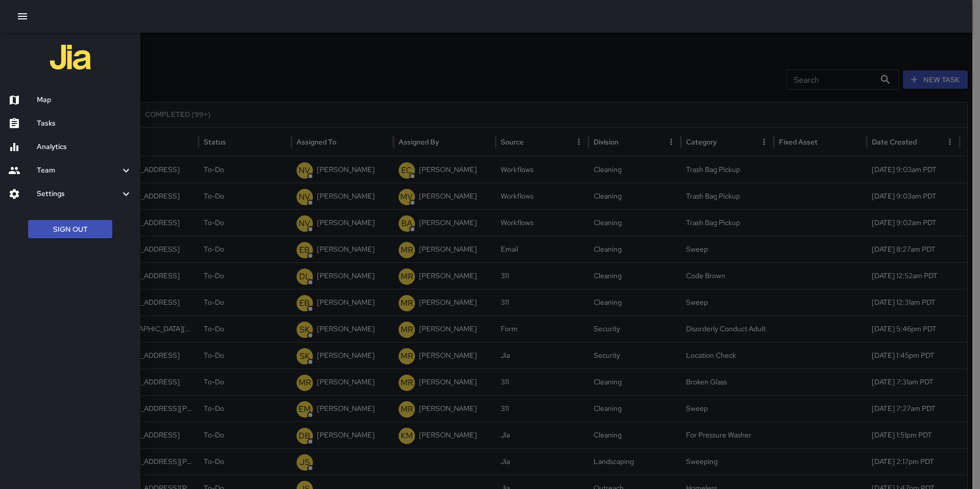 The height and width of the screenshot is (489, 980). What do you see at coordinates (70, 229) in the screenshot?
I see `button: Sign Out` at bounding box center [70, 229].